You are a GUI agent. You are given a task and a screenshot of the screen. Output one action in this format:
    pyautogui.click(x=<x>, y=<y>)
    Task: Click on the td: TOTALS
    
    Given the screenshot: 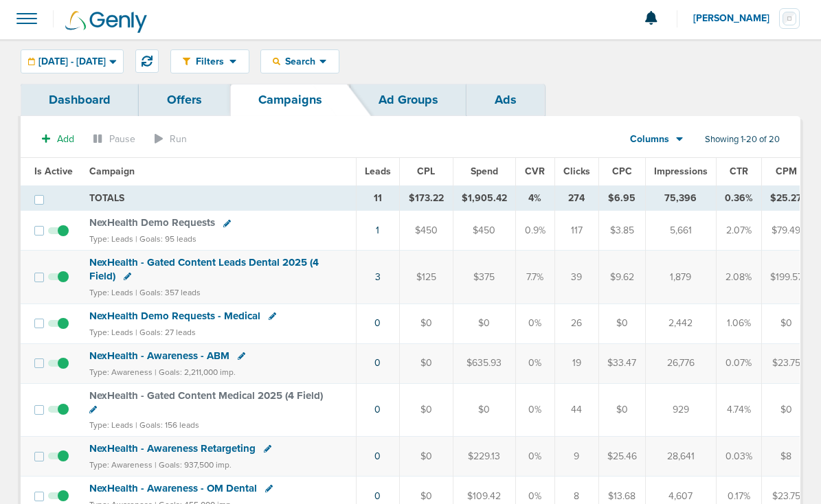 What is the action you would take?
    pyautogui.click(x=218, y=198)
    